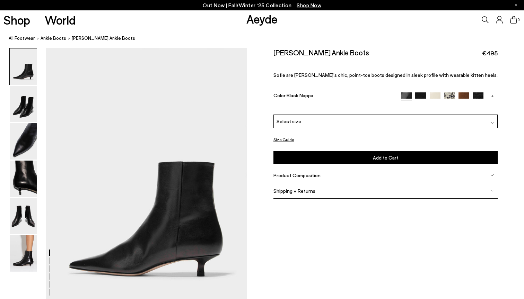 The image size is (524, 299). Describe the element at coordinates (262, 19) in the screenshot. I see `a: Aeyde` at that location.